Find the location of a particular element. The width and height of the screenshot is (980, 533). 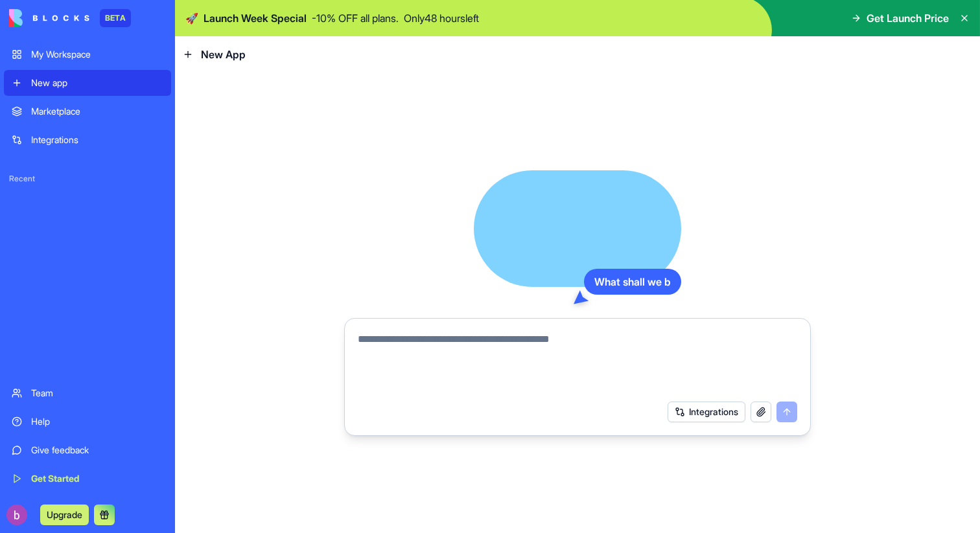

a: Integrations is located at coordinates (88, 140).